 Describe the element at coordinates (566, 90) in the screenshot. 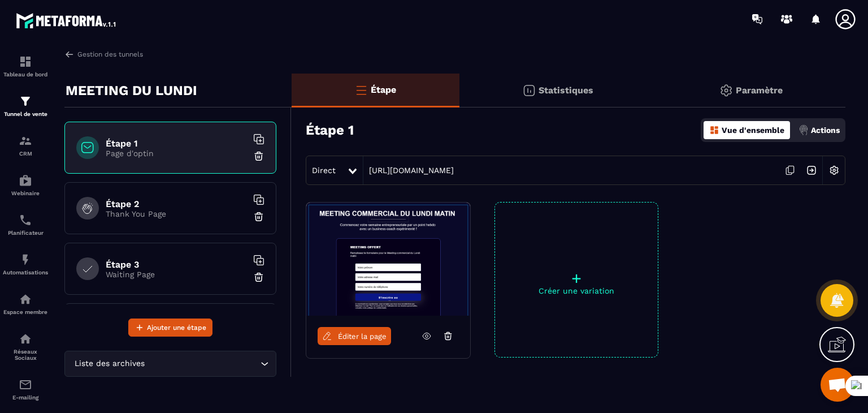

I see `p: Statistiques` at that location.